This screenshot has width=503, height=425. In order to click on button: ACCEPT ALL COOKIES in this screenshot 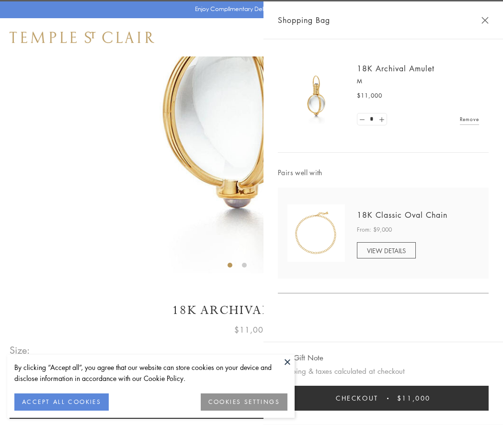, I will do `click(61, 402)`.